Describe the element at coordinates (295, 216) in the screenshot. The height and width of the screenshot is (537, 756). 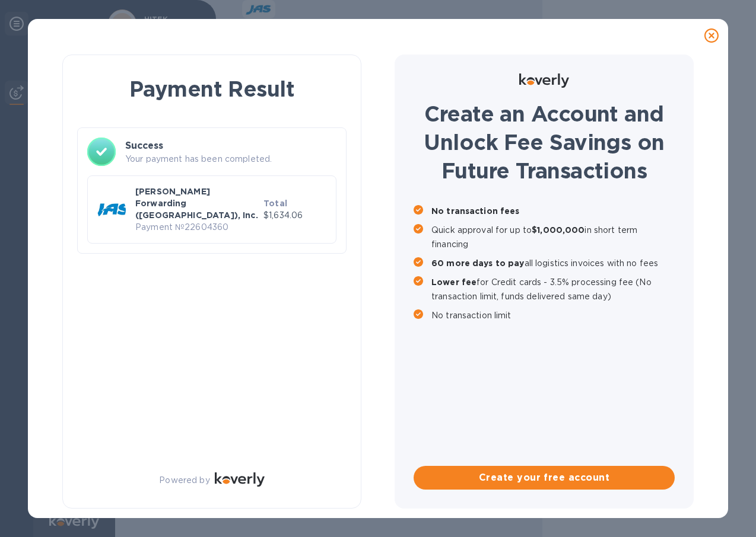
I see `p: $1,634.06` at that location.